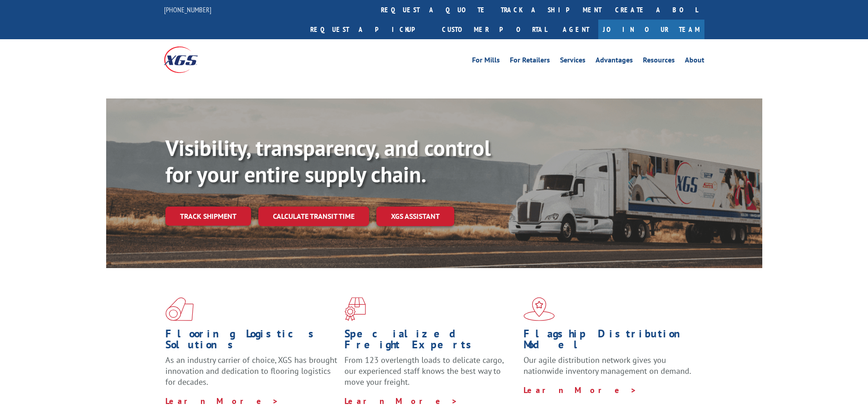 The width and height of the screenshot is (868, 419). Describe the element at coordinates (252, 341) in the screenshot. I see `h1: Flooring Logistics Solutions` at that location.